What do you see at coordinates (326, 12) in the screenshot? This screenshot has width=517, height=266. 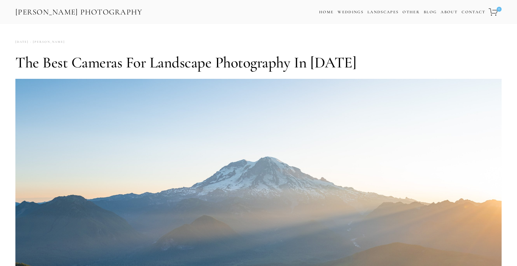 I see `a: Home` at bounding box center [326, 12].